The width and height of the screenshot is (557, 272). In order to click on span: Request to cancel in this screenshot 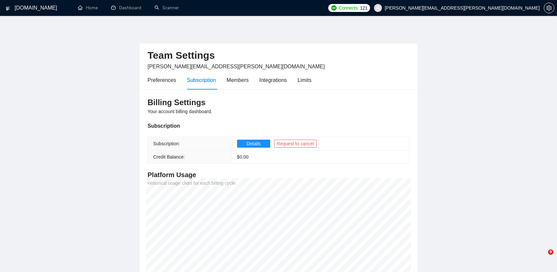, I will do `click(296, 144)`.